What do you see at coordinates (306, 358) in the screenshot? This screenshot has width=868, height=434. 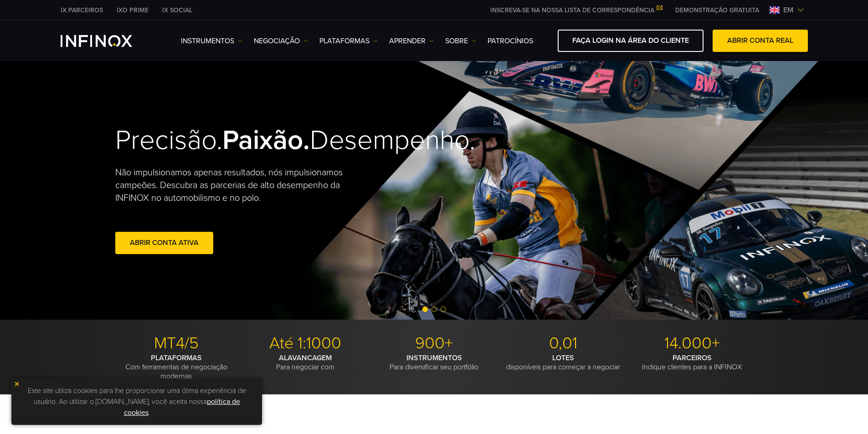 I see `font: ALAVANCAGEM` at bounding box center [306, 358].